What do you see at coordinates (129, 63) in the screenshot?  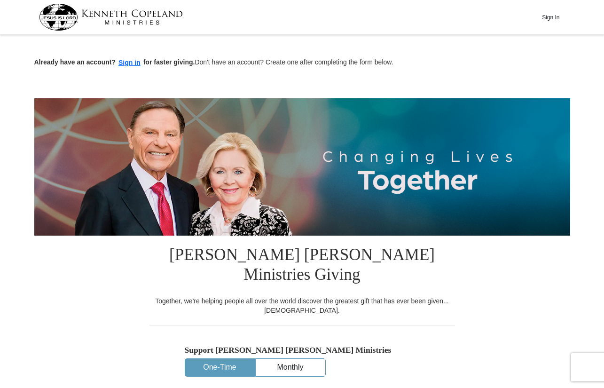 I see `button: Sign in` at bounding box center [129, 63].